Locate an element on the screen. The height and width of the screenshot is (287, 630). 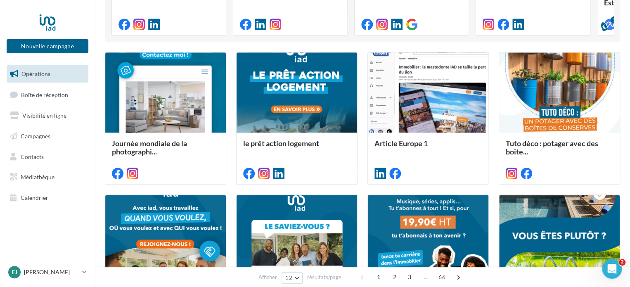
a: Contacts is located at coordinates (47, 157).